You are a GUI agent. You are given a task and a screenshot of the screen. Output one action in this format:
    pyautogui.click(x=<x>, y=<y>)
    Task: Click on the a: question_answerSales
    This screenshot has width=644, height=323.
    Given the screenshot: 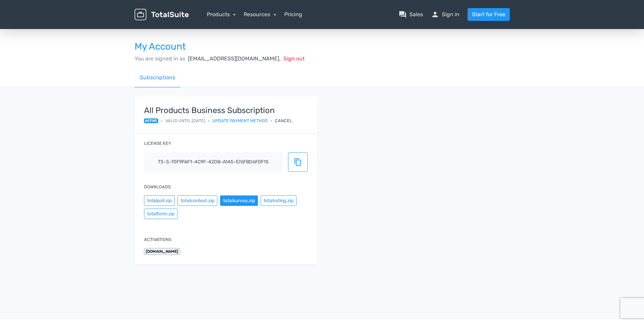 What is the action you would take?
    pyautogui.click(x=411, y=15)
    